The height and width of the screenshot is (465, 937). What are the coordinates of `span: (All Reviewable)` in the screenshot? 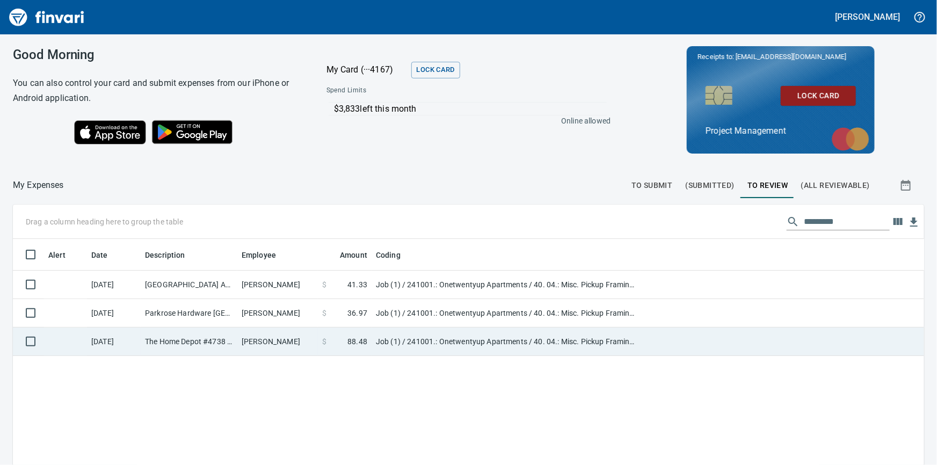 It's located at (835, 185).